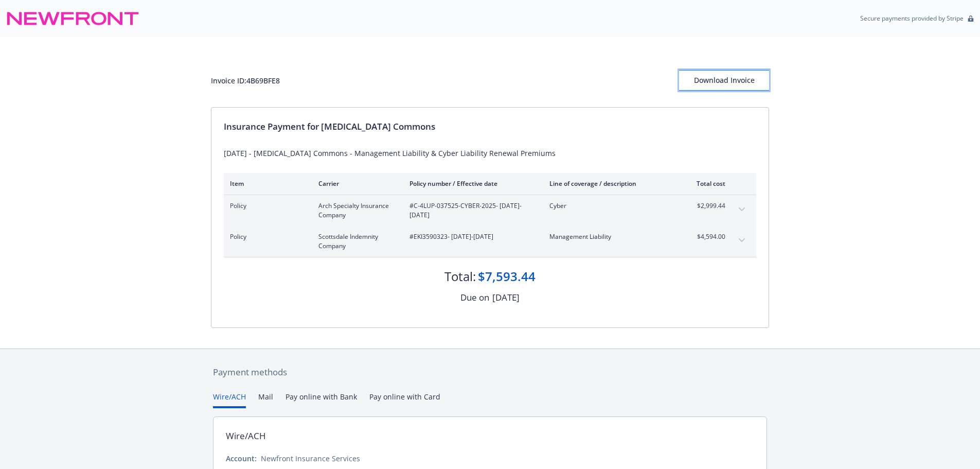 This screenshot has width=980, height=469. What do you see at coordinates (266, 400) in the screenshot?
I see `button: Mail` at bounding box center [266, 400].